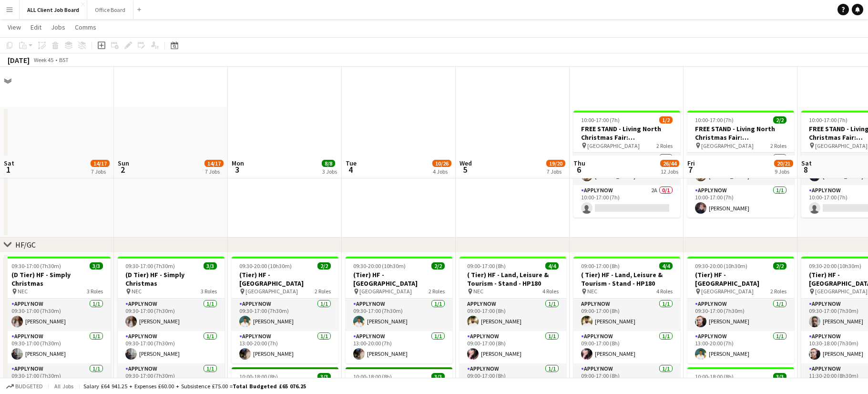  Describe the element at coordinates (209, 291) in the screenshot. I see `span: 3 Roles` at that location.